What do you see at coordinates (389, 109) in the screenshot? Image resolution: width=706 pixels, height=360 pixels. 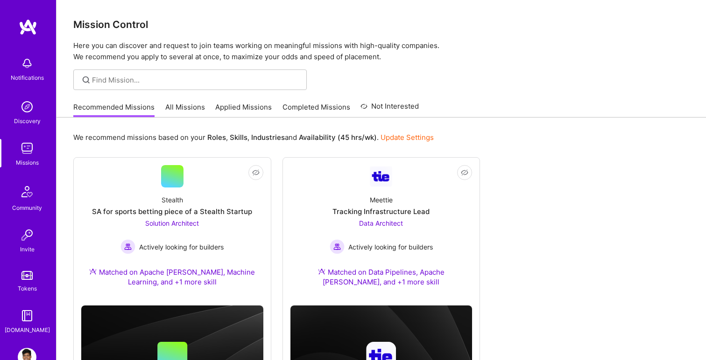 I see `a: Not Interested` at bounding box center [389, 109].